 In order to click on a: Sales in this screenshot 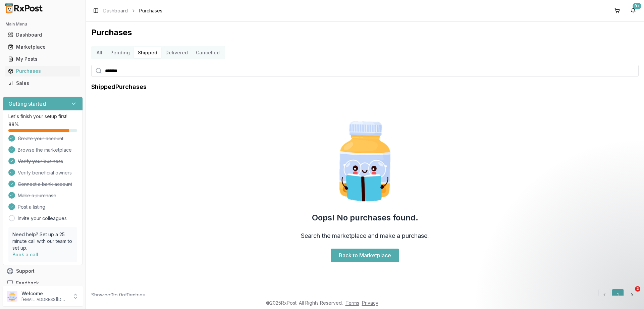, I will do `click(42, 83)`.